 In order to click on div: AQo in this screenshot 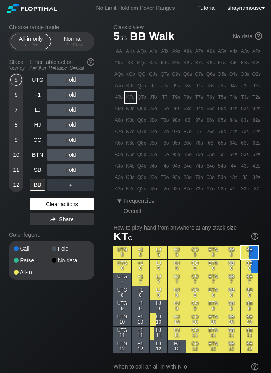, I will do `click(119, 74)`.